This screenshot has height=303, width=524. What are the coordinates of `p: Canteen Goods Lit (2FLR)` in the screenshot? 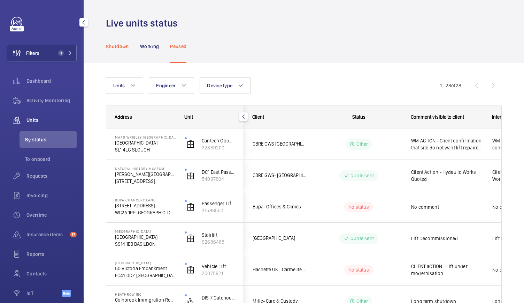 It's located at (219, 140).